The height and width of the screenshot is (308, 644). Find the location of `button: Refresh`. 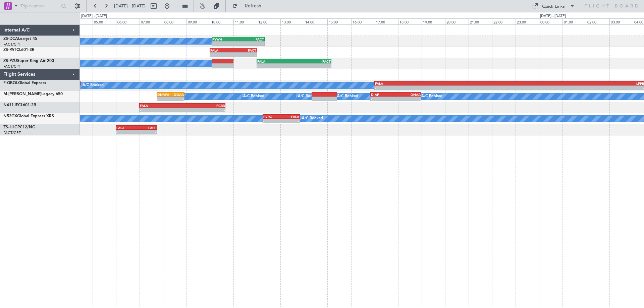

button: Refresh is located at coordinates (249, 6).